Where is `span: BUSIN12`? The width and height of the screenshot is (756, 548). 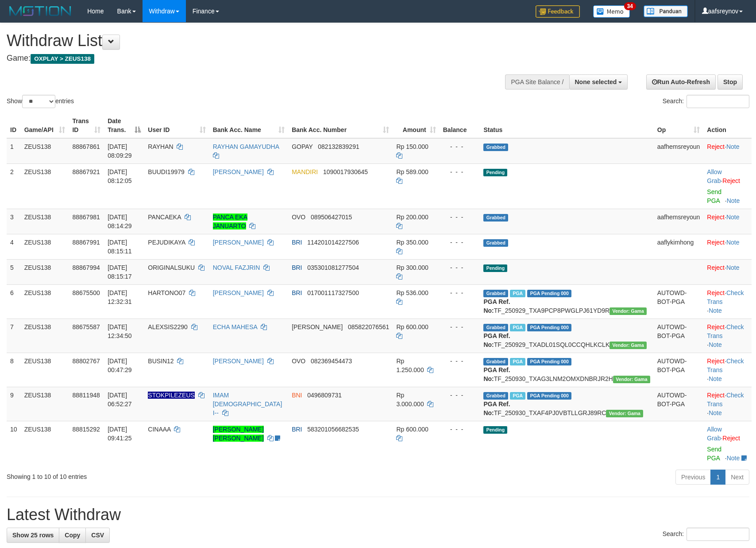
span: BUSIN12 is located at coordinates (161, 361).